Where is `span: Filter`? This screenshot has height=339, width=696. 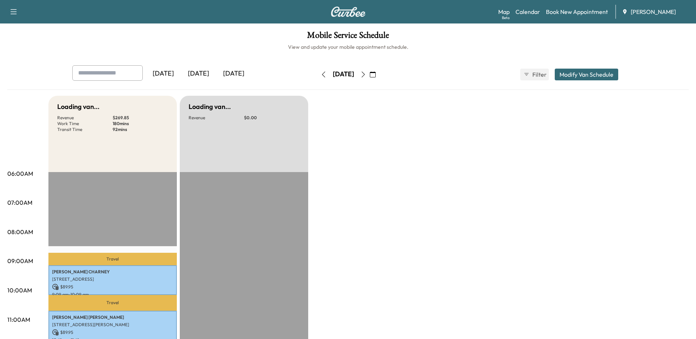 span: Filter is located at coordinates (539, 74).